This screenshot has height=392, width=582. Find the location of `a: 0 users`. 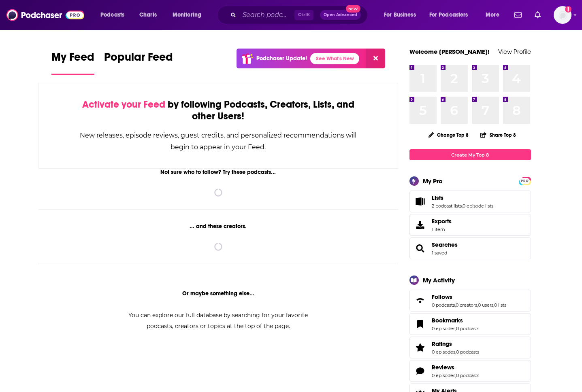

a: 0 users is located at coordinates (486, 305).